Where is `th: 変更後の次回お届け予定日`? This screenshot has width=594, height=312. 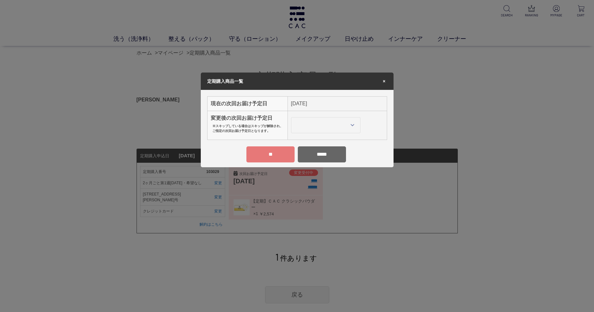 th: 変更後の次回お届け予定日 is located at coordinates (247, 125).